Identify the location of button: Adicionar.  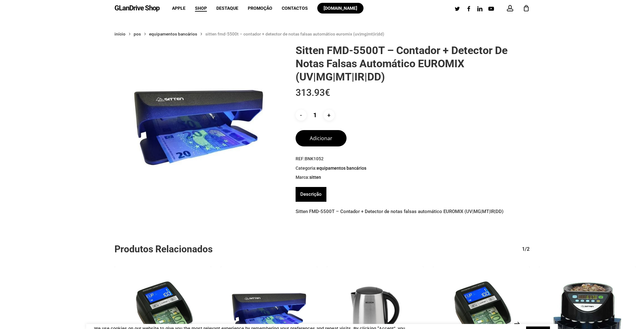
(321, 138).